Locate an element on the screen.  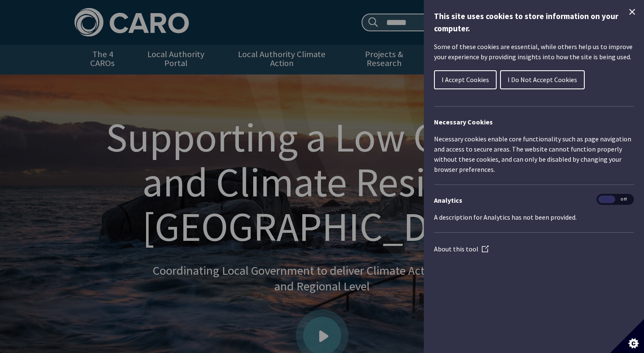
span: Off is located at coordinates (624, 199).